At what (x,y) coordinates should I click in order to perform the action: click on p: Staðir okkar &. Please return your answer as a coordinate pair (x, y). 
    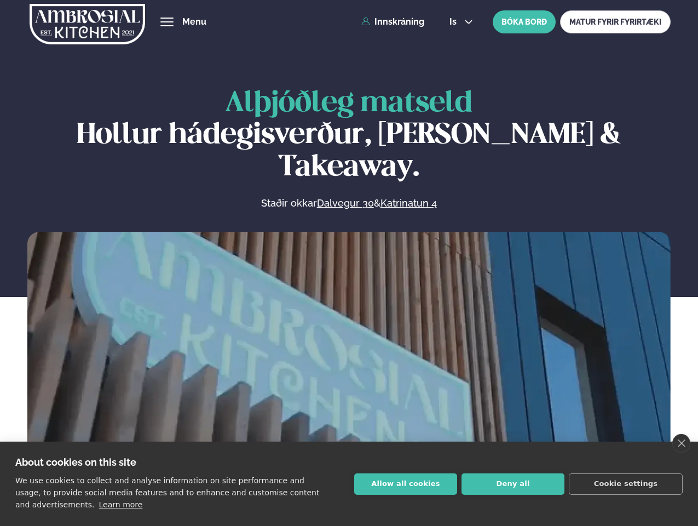
    Looking at the image, I should click on (349, 203).